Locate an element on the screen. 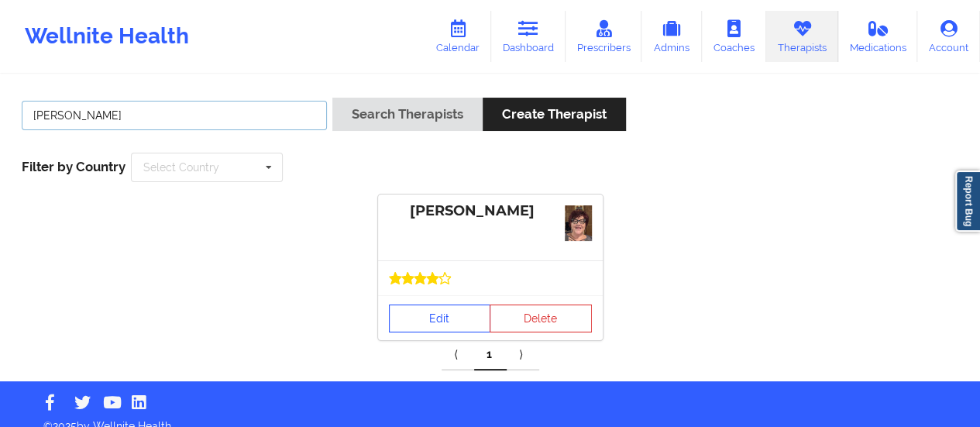 The image size is (980, 427). div: Pagination Navigation is located at coordinates (491, 355).